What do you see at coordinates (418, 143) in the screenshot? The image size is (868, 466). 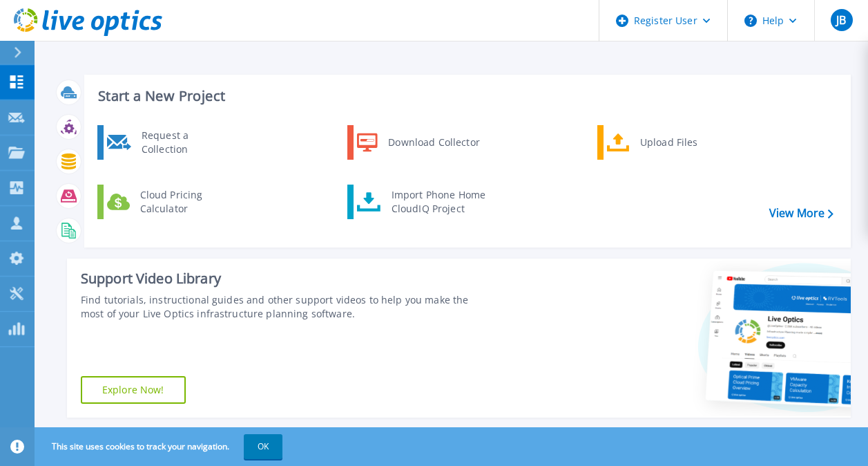 I see `a: Download Collector` at bounding box center [418, 143].